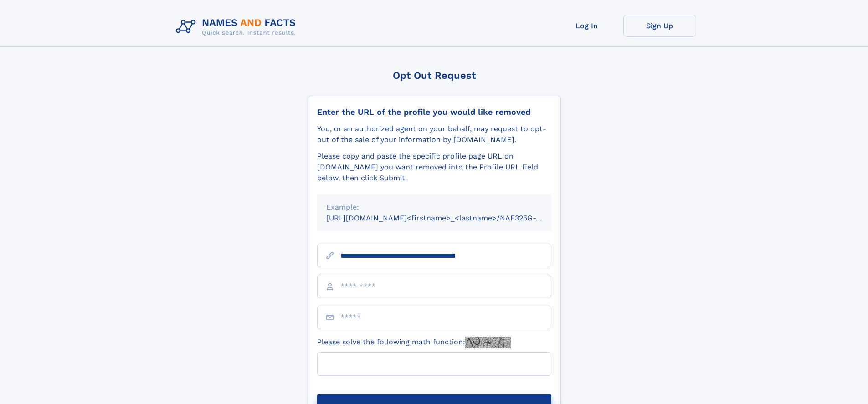 The image size is (868, 404). I want to click on div: Enter the URL of the profile you would like removed, so click(434, 112).